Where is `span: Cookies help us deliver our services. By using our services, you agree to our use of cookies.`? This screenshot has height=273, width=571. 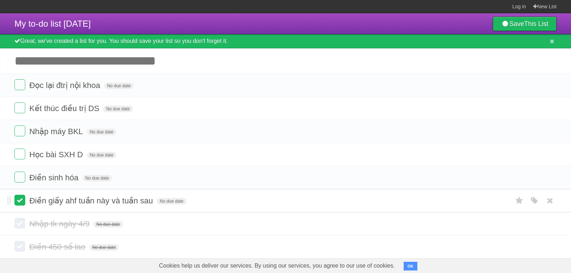 span: Cookies help us deliver our services. By using our services, you agree to our use of cookies. is located at coordinates (277, 266).